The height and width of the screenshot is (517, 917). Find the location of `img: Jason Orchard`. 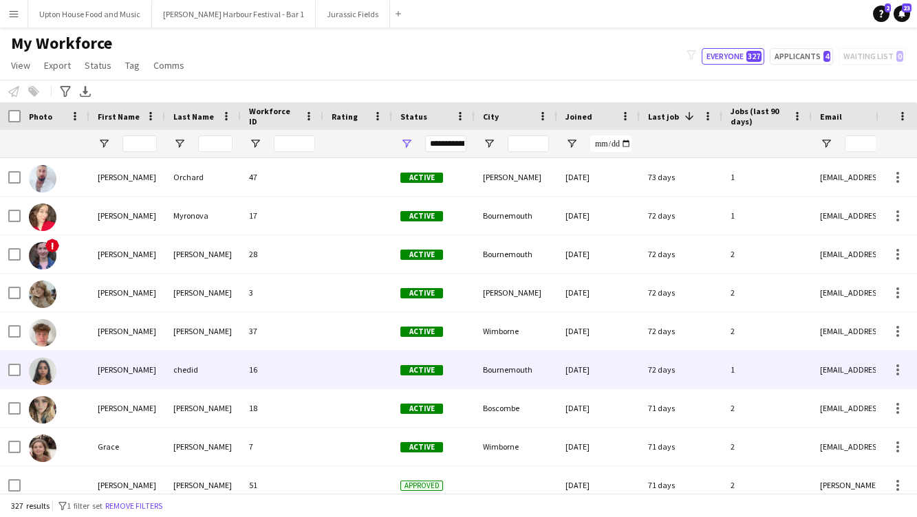

img: Jason Orchard is located at coordinates (43, 179).